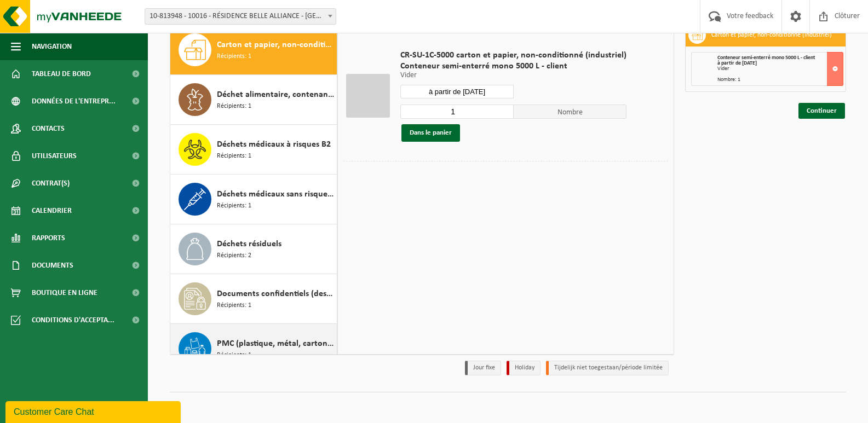 The image size is (868, 423). Describe the element at coordinates (50, 183) in the screenshot. I see `span: Contrat(s)` at that location.